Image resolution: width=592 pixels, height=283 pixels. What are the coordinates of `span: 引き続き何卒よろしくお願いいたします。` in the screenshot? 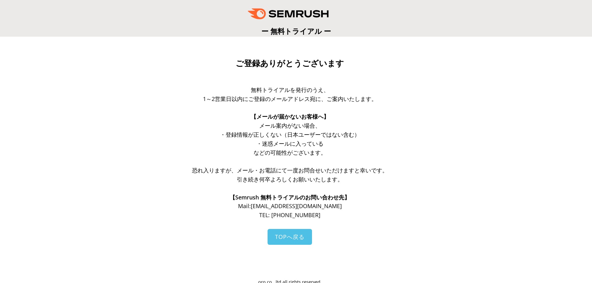 It's located at (290, 179).